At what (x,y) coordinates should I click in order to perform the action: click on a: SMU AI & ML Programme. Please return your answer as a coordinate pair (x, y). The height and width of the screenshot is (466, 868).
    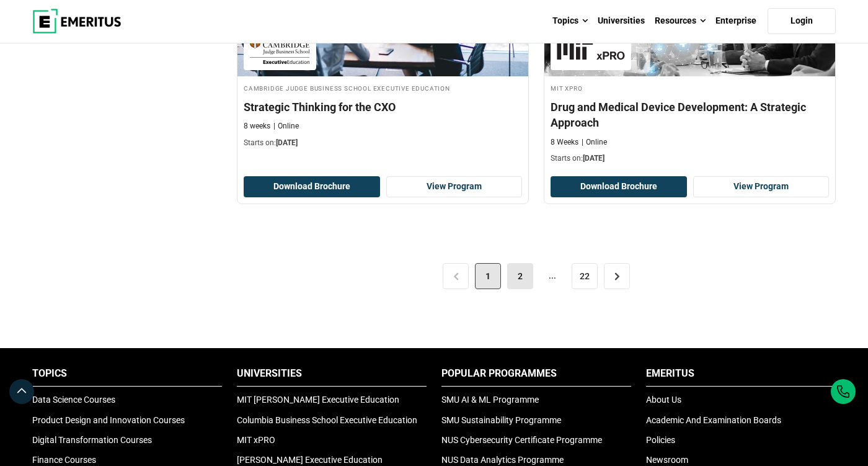
    Looking at the image, I should click on (490, 400).